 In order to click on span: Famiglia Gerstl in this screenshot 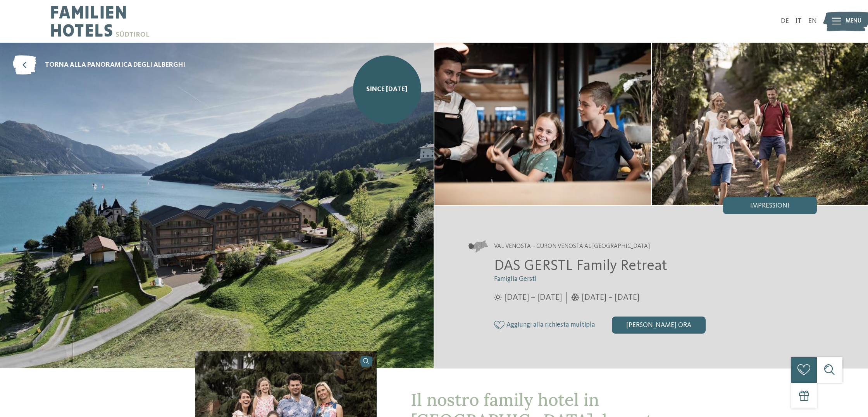, I will do `click(515, 278)`.